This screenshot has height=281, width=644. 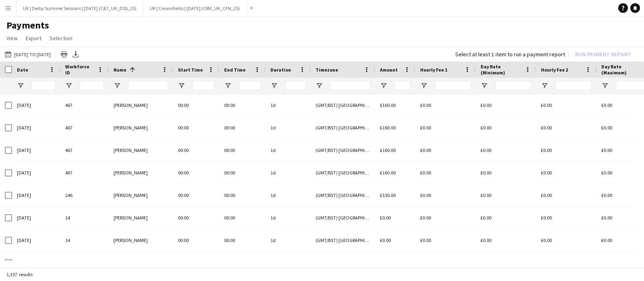 What do you see at coordinates (75, 54) in the screenshot?
I see `app-action-btn: Export XLSX` at bounding box center [75, 54].